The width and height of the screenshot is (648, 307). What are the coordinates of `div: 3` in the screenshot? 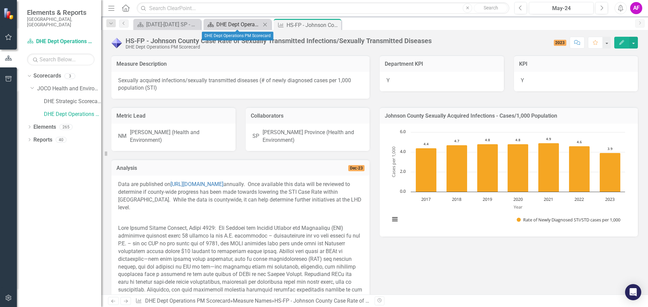 It's located at (70, 76).